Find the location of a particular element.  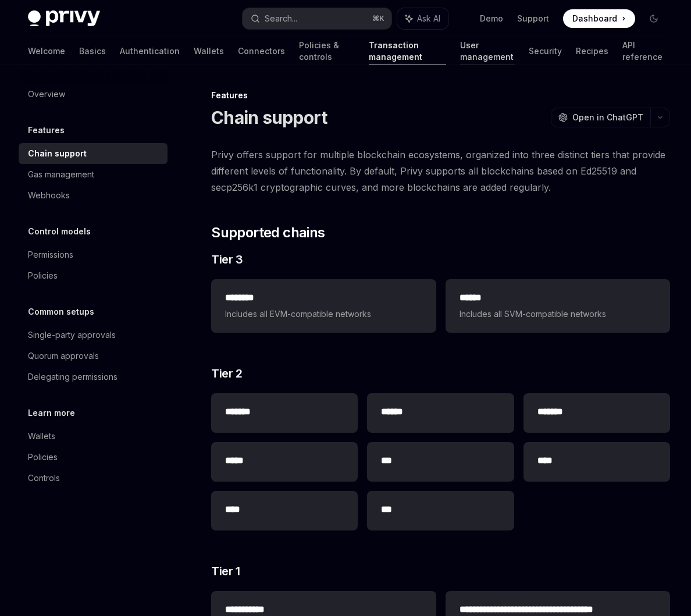

div: Gas management is located at coordinates (61, 174).